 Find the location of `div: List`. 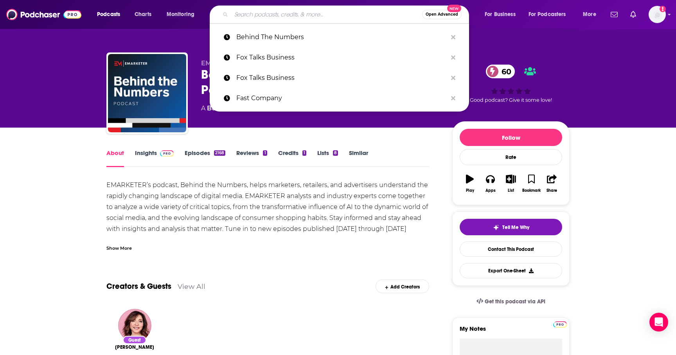

div: List is located at coordinates (511, 190).